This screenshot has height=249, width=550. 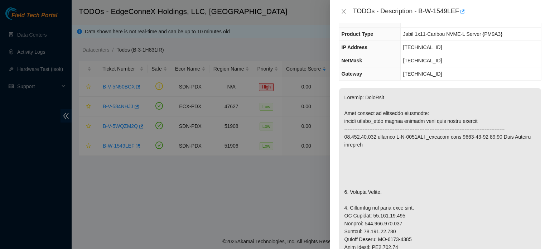 What do you see at coordinates (352, 74) in the screenshot?
I see `span: Gateway` at bounding box center [352, 74].